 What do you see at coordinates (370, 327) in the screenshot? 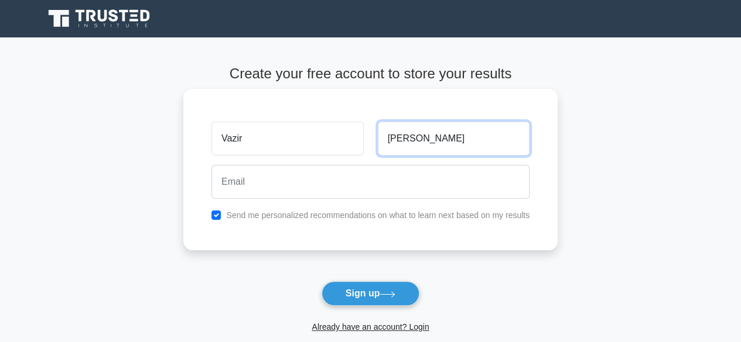
I see `a: Already have an account? Login` at bounding box center [370, 327].